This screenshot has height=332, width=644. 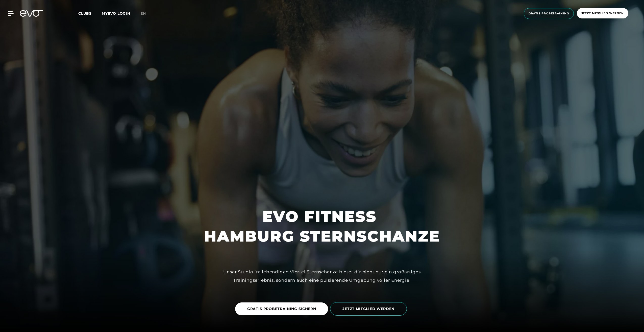 What do you see at coordinates (146, 14) in the screenshot?
I see `a: en` at bounding box center [146, 14].